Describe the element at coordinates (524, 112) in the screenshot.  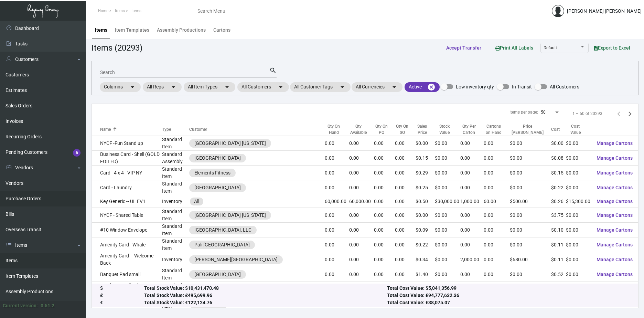
I see `div: Items per page:` at that location.